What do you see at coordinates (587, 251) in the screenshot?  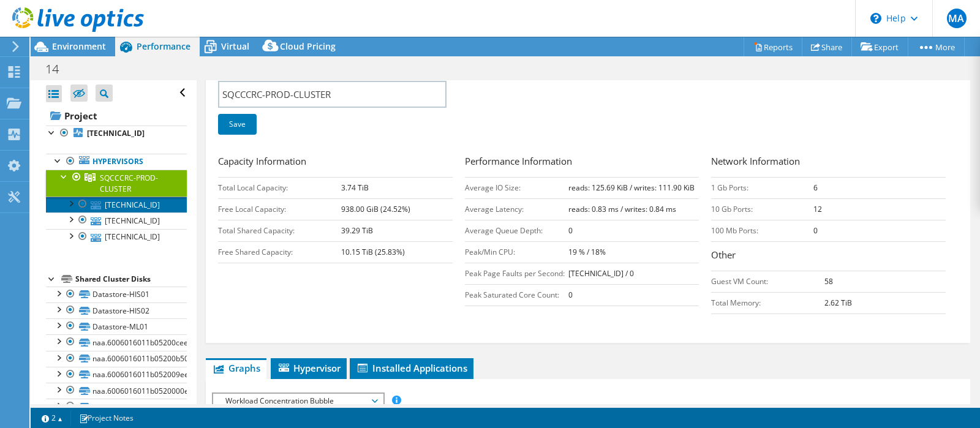 I see `b: 19 % / 18%` at bounding box center [587, 251].